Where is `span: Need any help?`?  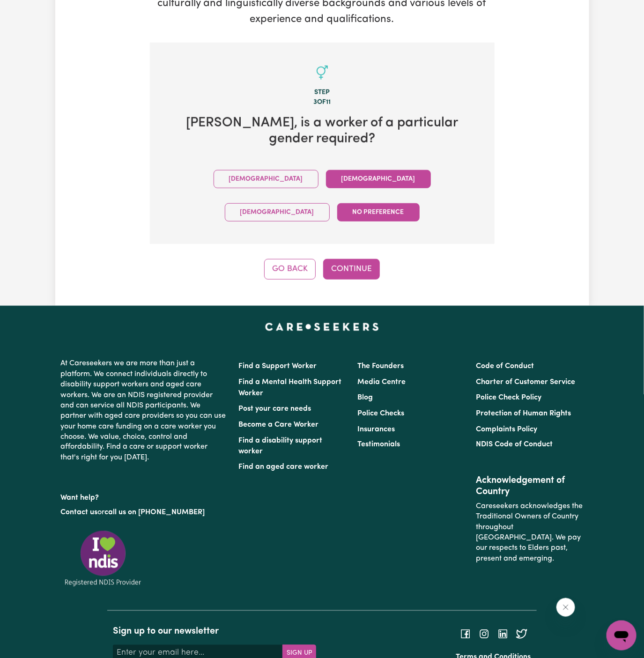
span: Need any help? is located at coordinates (31, 10).